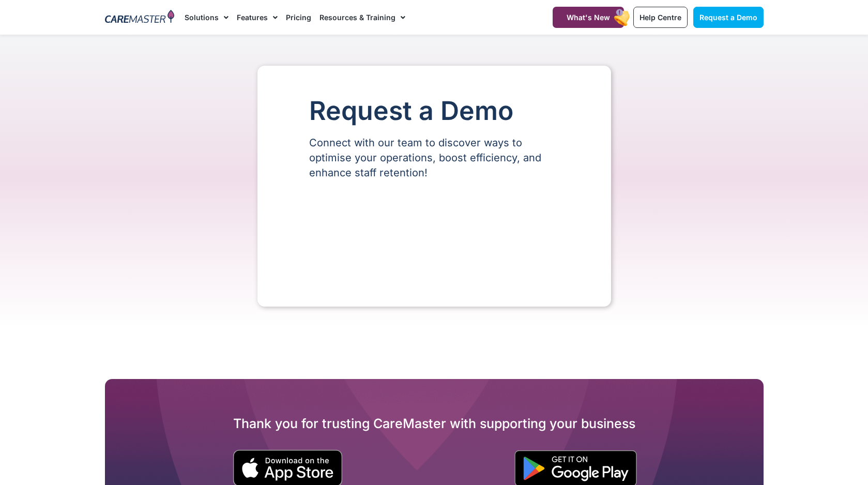  I want to click on img: CareMaster Logo, so click(139, 17).